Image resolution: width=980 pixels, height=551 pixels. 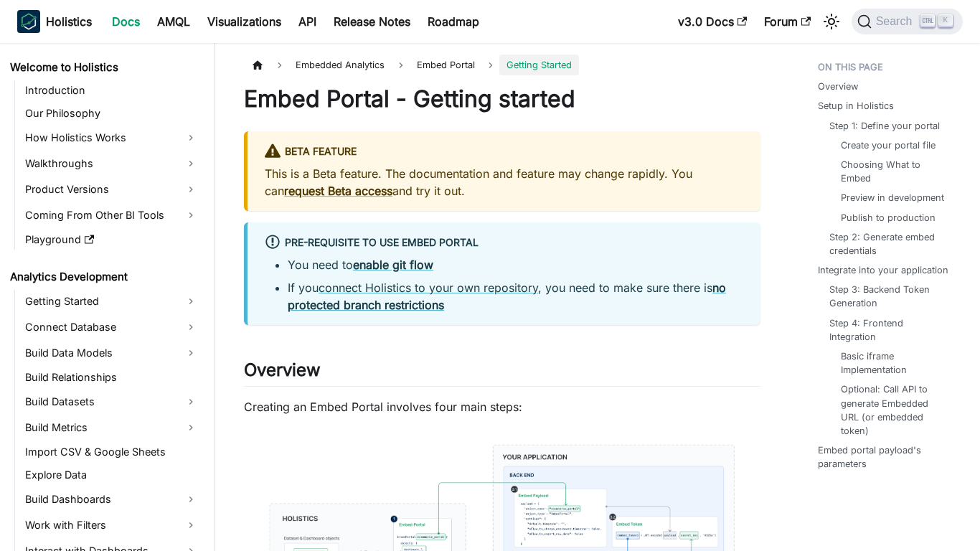 What do you see at coordinates (906, 22) in the screenshot?
I see `button: Search (Ctrl+K)` at bounding box center [906, 22].